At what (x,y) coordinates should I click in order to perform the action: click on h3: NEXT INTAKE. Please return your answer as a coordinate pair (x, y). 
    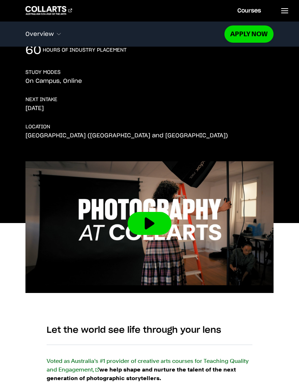
    Looking at the image, I should click on (41, 100).